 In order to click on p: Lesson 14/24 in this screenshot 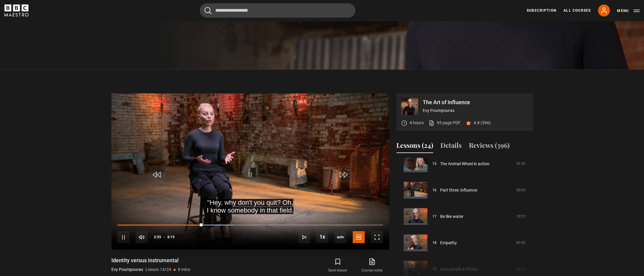, I will do `click(158, 269)`.